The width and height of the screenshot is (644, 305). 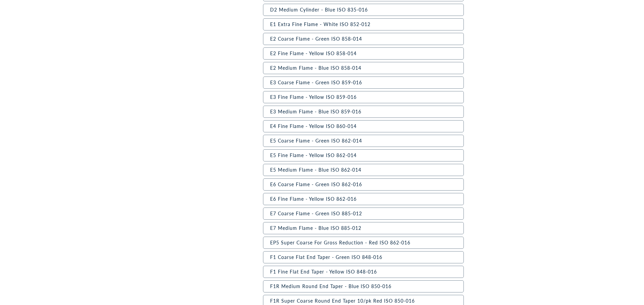 I want to click on label: E3 Fine Flame - Yellow ISO 859-016, so click(x=363, y=97).